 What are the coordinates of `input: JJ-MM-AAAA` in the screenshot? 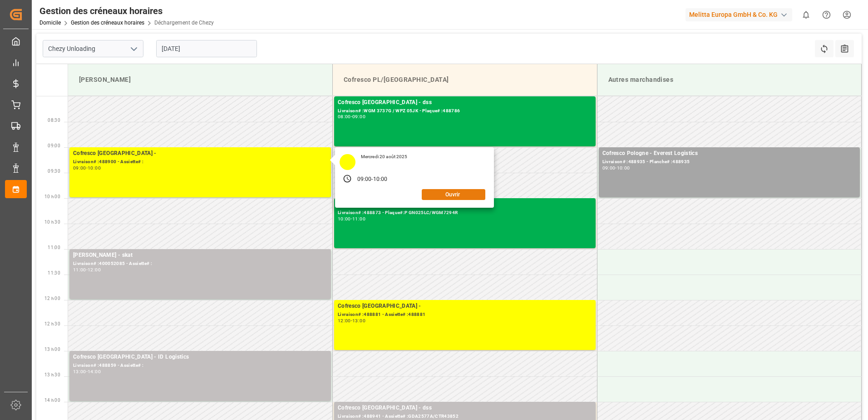 It's located at (207, 49).